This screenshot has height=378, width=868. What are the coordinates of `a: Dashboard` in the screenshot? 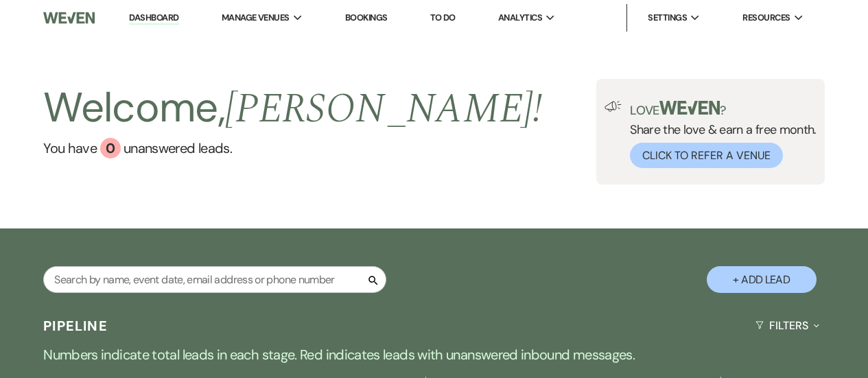 It's located at (153, 18).